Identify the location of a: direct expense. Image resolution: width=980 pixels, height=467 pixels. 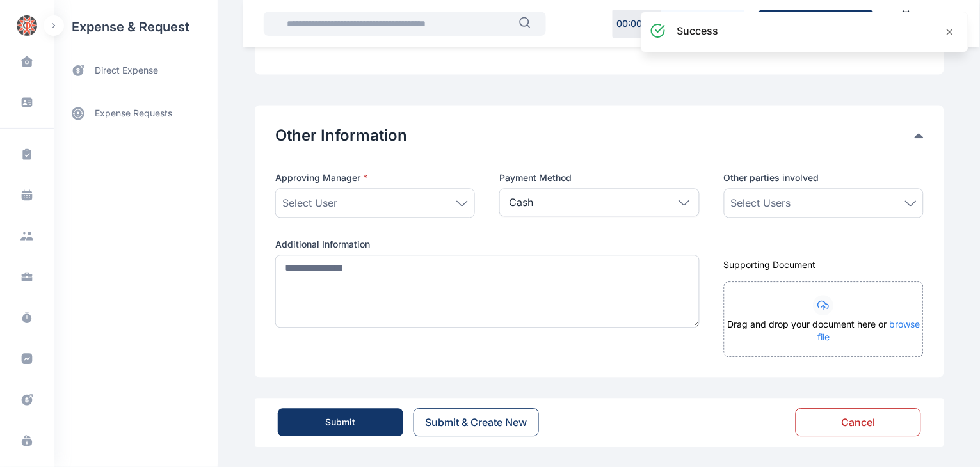
(136, 71).